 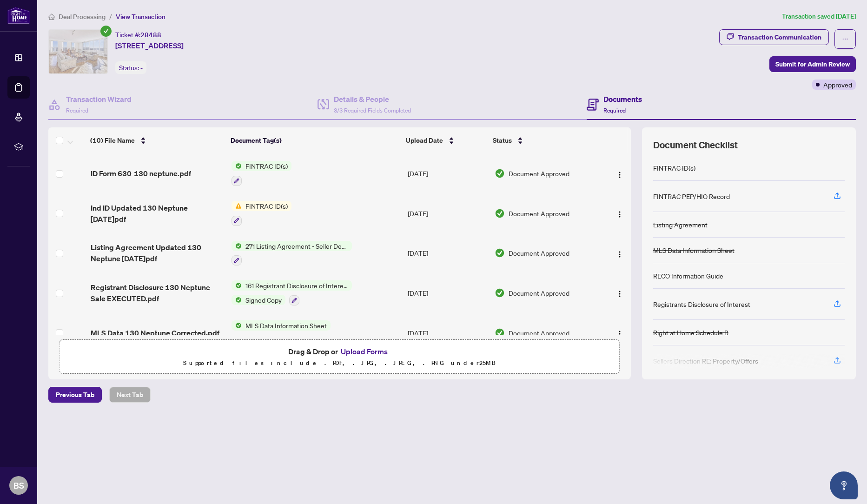 I want to click on div: Ticket #:, so click(x=138, y=35).